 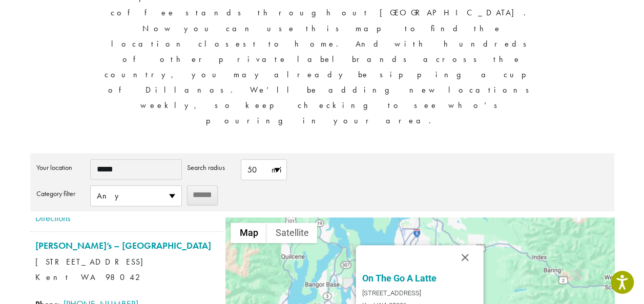 I want to click on label: Search radius, so click(x=211, y=167).